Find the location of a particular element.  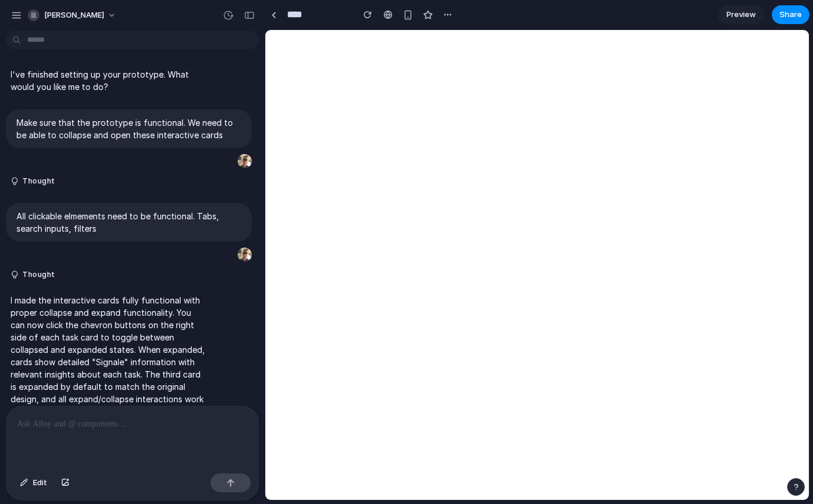

p: Make sure that the prototype is functional. We need to be able to collapse and open these interac... is located at coordinates (129, 129).